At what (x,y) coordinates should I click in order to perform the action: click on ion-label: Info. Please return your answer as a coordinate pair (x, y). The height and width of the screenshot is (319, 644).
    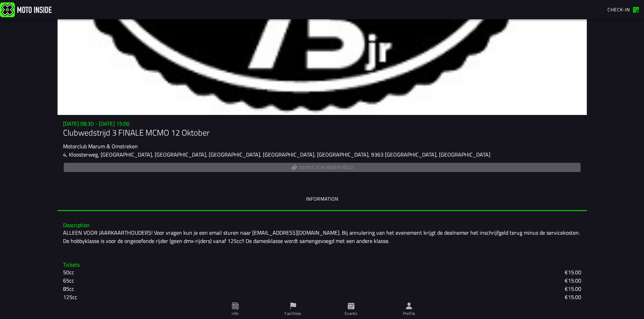
    Looking at the image, I should click on (235, 314).